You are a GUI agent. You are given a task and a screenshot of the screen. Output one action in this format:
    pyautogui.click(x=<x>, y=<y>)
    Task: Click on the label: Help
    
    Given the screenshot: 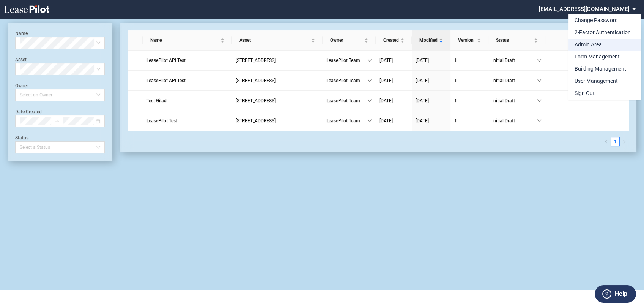 What is the action you would take?
    pyautogui.click(x=621, y=294)
    